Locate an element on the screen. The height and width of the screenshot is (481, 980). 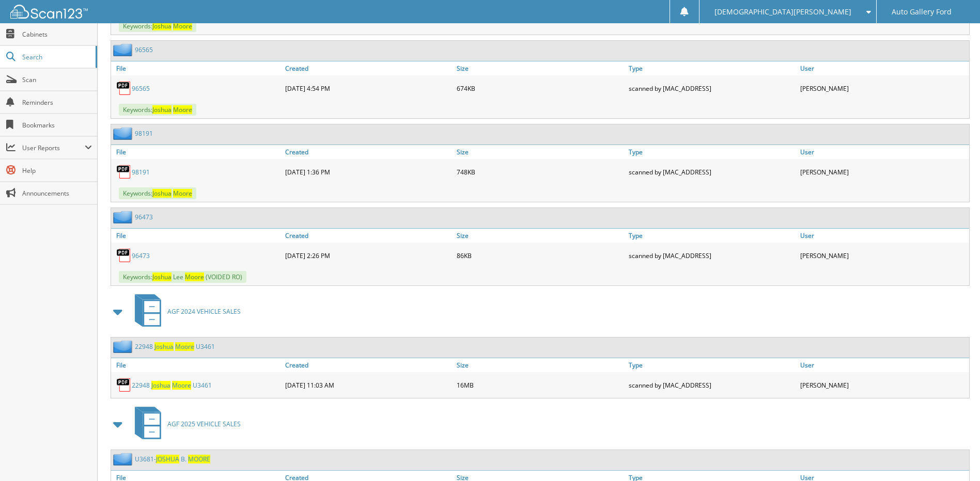
a: AGF 2024 VEHICLE SALES is located at coordinates (185, 311).